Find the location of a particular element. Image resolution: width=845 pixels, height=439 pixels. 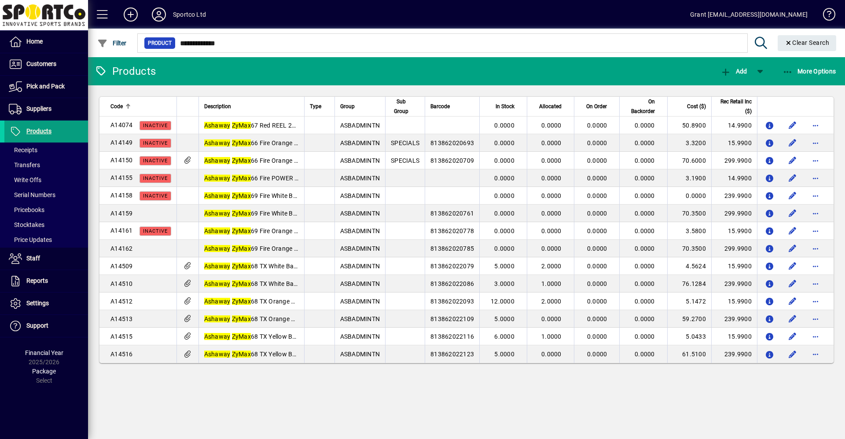

a: Customers is located at coordinates (46, 64).